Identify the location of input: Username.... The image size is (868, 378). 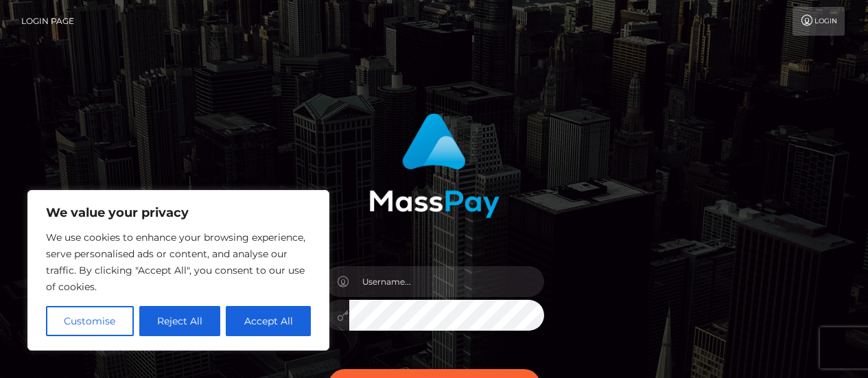
(446, 282).